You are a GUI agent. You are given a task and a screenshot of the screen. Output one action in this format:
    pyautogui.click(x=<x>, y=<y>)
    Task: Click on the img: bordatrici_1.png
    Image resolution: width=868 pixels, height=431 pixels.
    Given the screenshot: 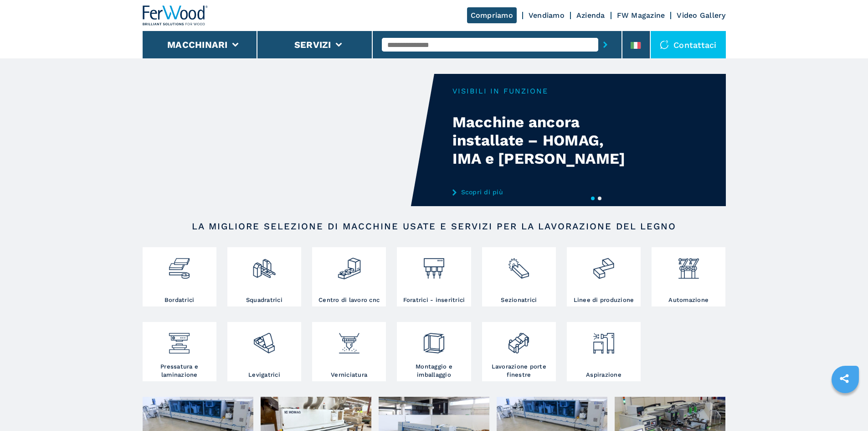 What is the action you would take?
    pyautogui.click(x=179, y=265)
    